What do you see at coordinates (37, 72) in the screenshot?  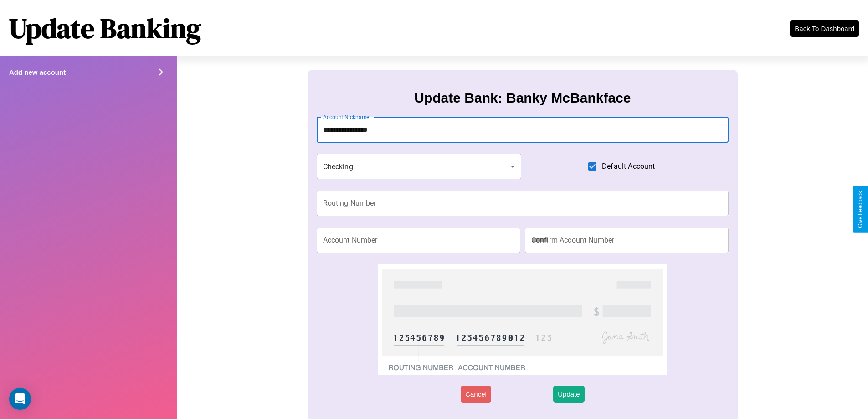 I see `h4: Add new account` at bounding box center [37, 72].